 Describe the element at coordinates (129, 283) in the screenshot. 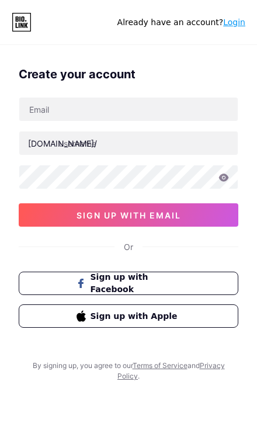

I see `button: Sign up with Facebook` at that location.